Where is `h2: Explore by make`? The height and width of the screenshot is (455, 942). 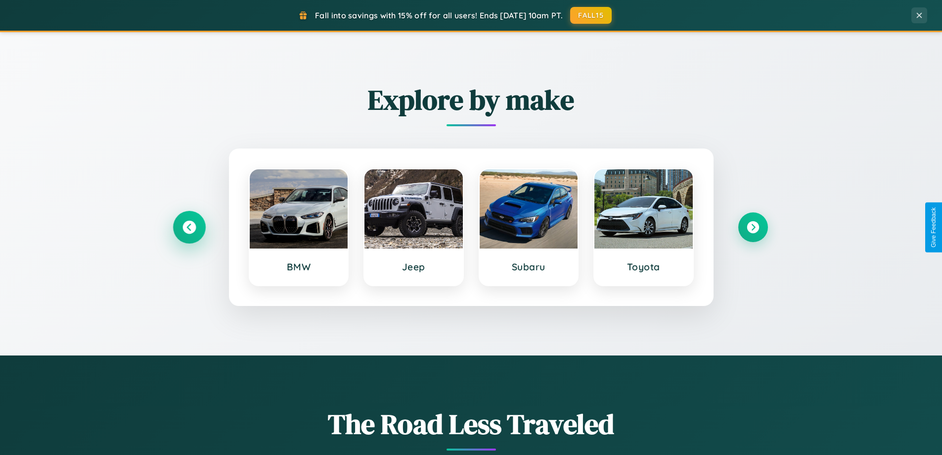
h2: Explore by make is located at coordinates (471, 99).